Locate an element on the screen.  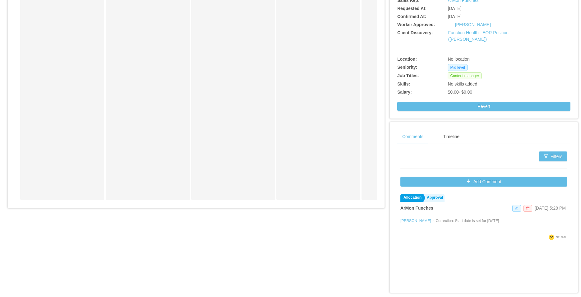
button: Revert is located at coordinates (483, 106).